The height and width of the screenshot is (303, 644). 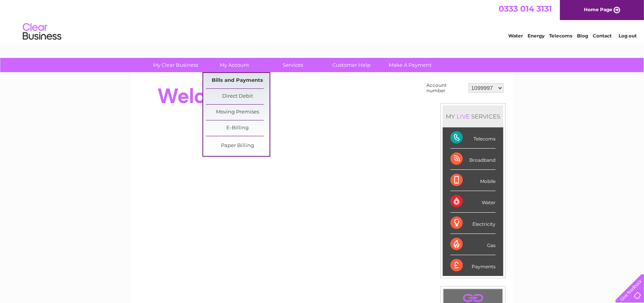 What do you see at coordinates (235, 65) in the screenshot?
I see `a: My Account` at bounding box center [235, 65].